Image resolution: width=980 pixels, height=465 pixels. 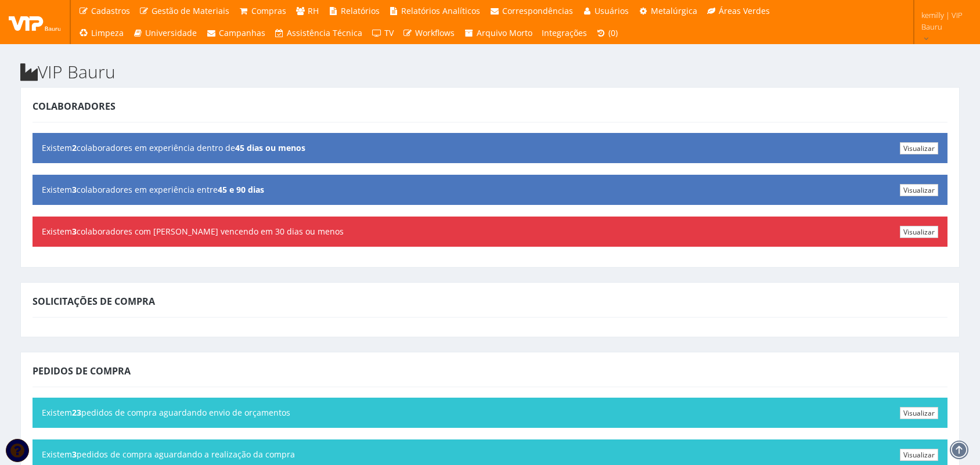 I want to click on span: TV, so click(x=389, y=33).